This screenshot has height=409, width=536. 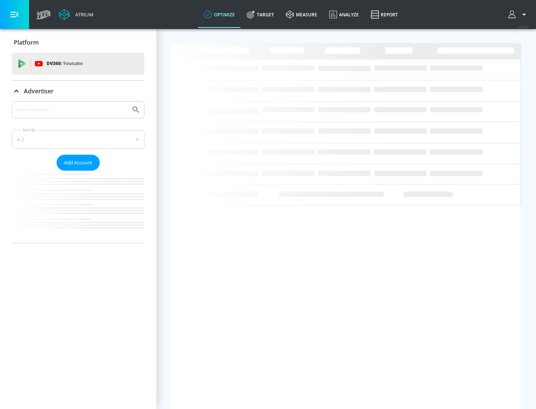 What do you see at coordinates (29, 130) in the screenshot?
I see `label: Sort By` at bounding box center [29, 130].